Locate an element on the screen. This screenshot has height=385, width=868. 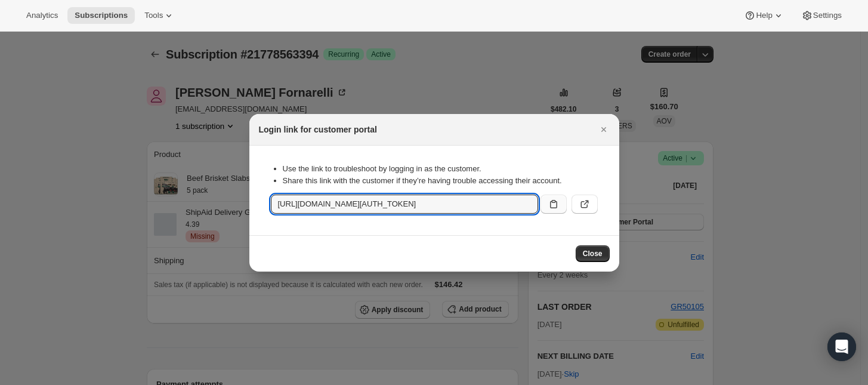
span: Subscriptions is located at coordinates (101, 16).